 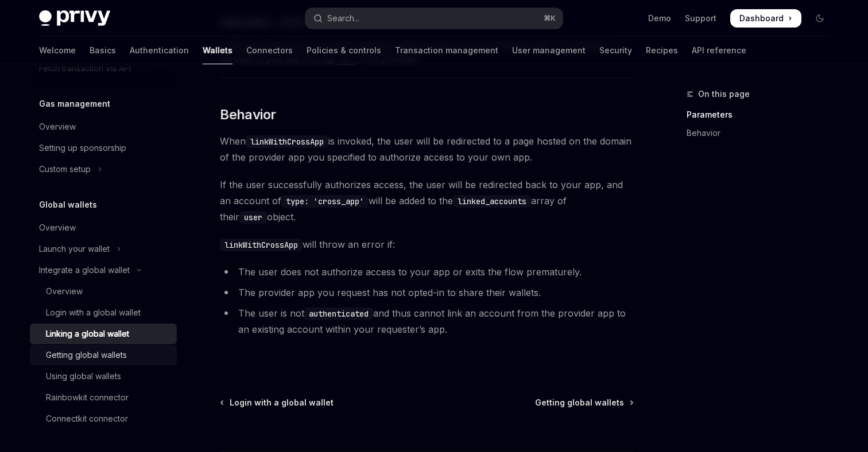 I want to click on a: Parameters, so click(x=762, y=115).